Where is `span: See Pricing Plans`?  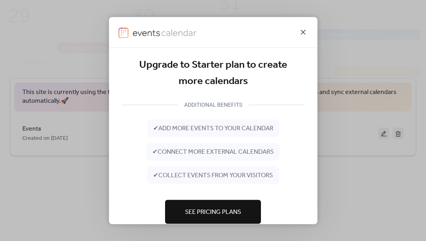 span: See Pricing Plans is located at coordinates (213, 212).